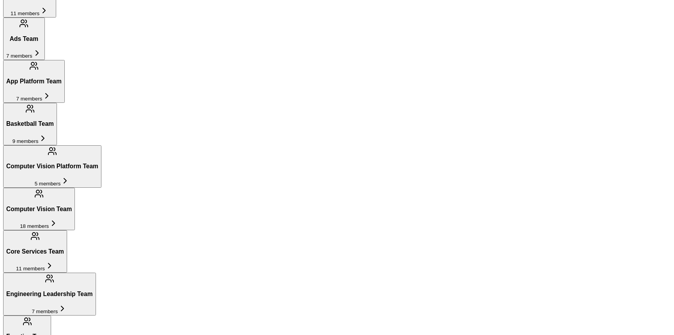 The height and width of the screenshot is (335, 674). I want to click on button: App Platform Team7 members, so click(34, 81).